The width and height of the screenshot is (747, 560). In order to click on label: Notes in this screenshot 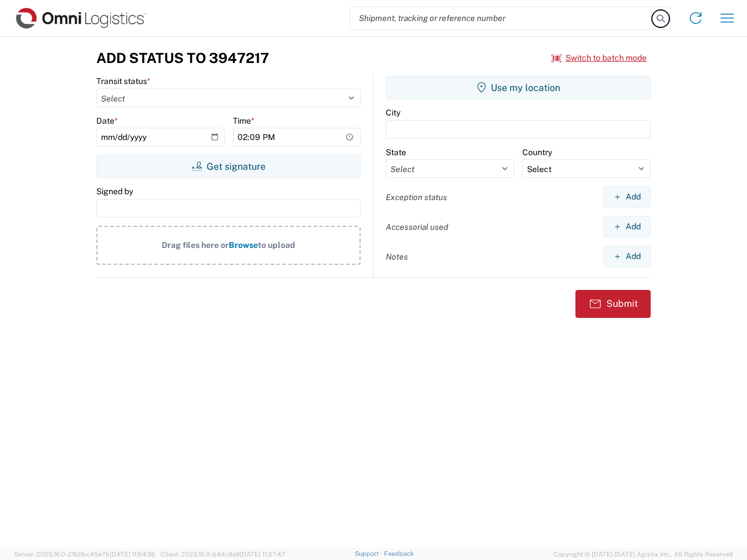, I will do `click(397, 257)`.